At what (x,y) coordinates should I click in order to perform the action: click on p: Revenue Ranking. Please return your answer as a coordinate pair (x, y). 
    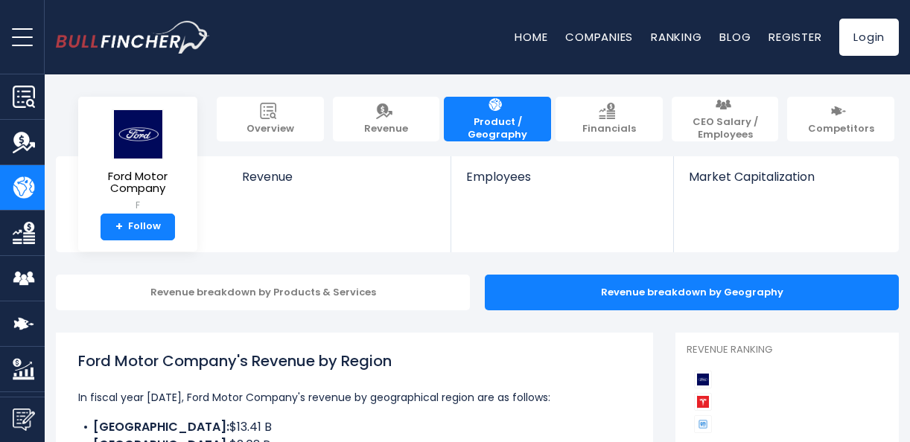
    Looking at the image, I should click on (787, 350).